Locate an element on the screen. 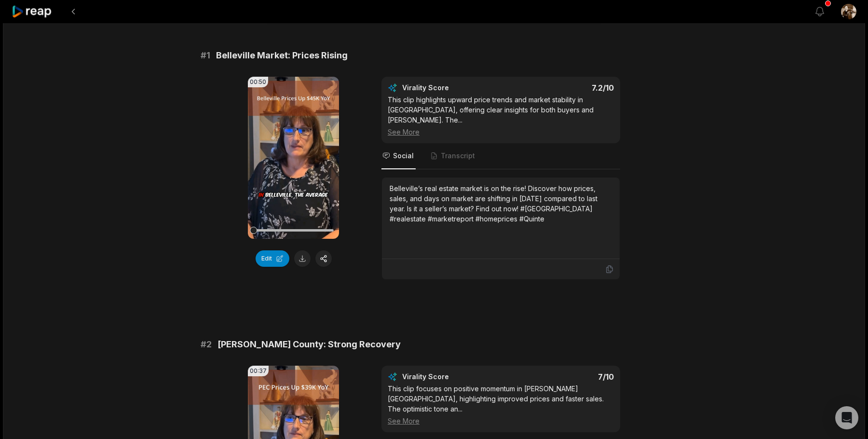 The image size is (868, 439). video: Your browser does not support mp4 format. is located at coordinates (293, 158).